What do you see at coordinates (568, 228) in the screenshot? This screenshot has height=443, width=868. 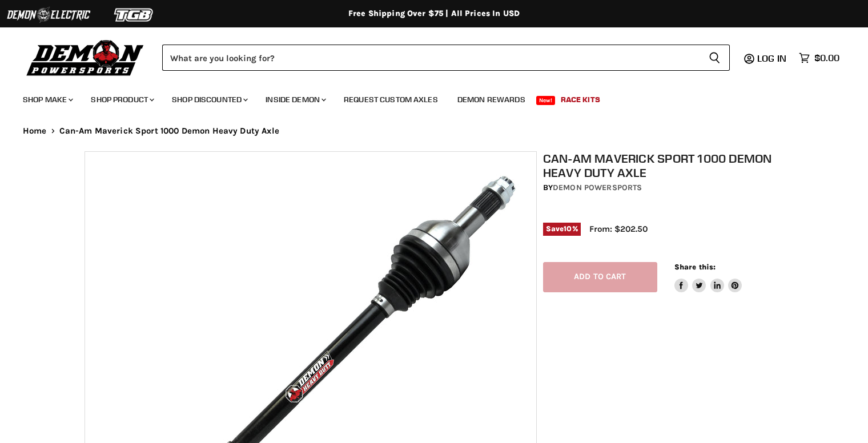 I see `span: 10` at bounding box center [568, 228].